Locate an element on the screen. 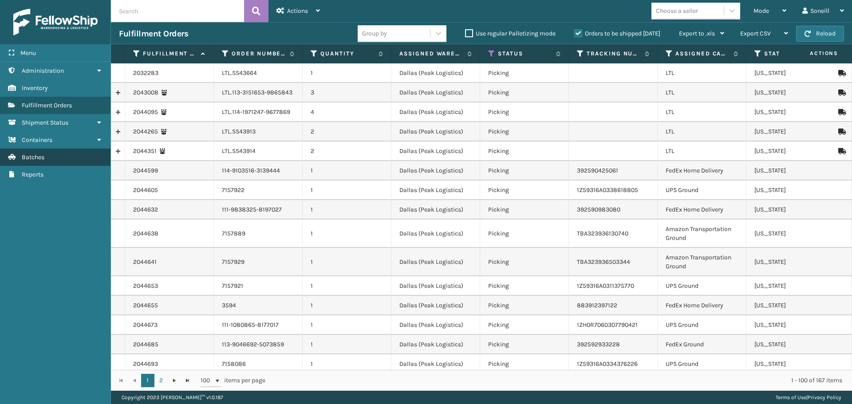 This screenshot has height=404, width=852. a: 1Z59316A0338618805 is located at coordinates (607, 190).